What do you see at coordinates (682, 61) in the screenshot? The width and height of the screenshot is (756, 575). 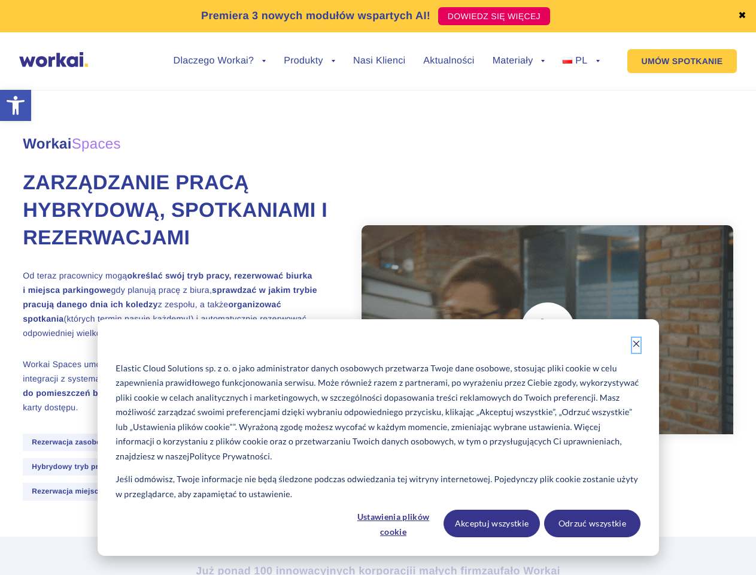 I see `a: UMÓW SPOTKANIE` at bounding box center [682, 61].